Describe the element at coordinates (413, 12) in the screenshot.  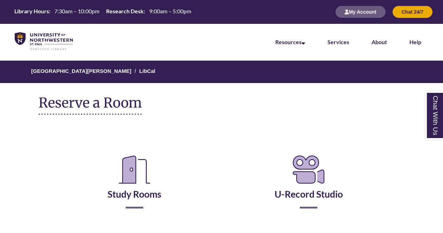
I see `button: Chat 24/7` at that location.